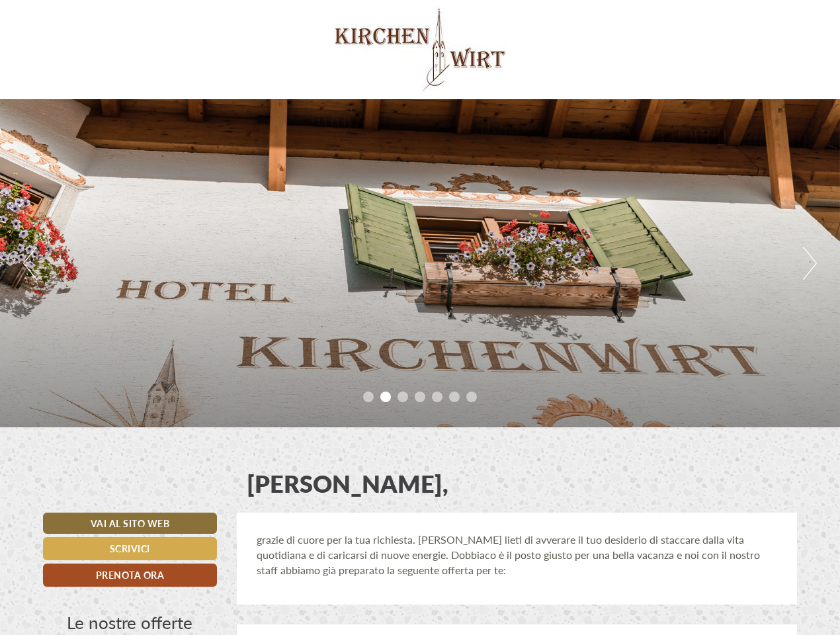 This screenshot has width=840, height=635. Describe the element at coordinates (30, 264) in the screenshot. I see `button: Previous` at that location.